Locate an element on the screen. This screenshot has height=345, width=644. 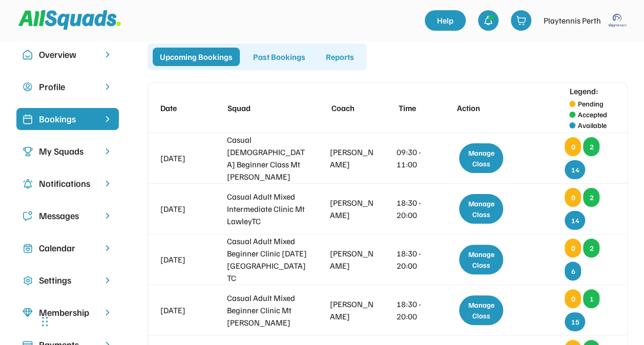
div: Calendar is located at coordinates (68, 247).